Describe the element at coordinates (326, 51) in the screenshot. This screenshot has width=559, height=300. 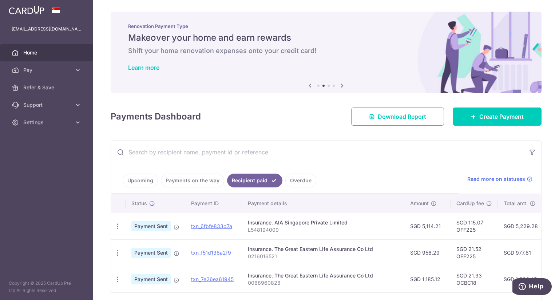
I see `h6: Shift your home renovation expenses onto your credit card!` at that location.